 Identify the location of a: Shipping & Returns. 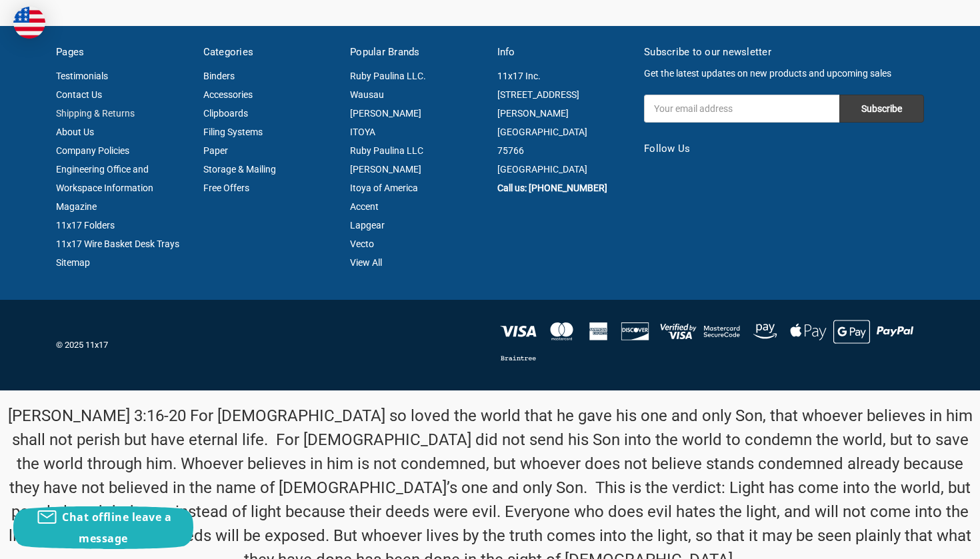
(96, 113).